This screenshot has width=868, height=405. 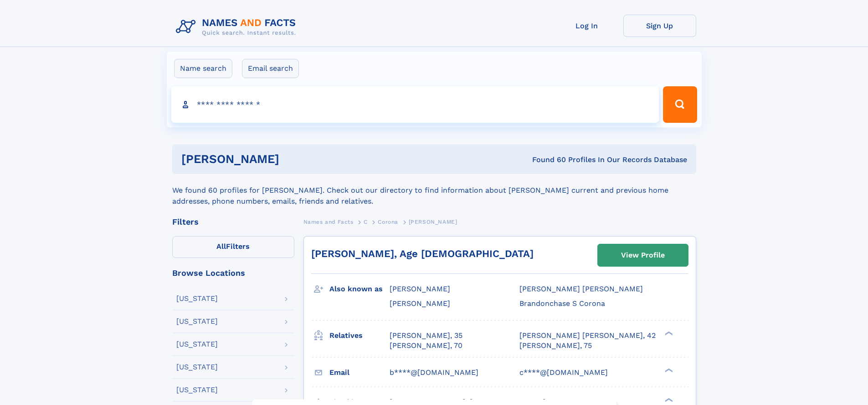 I want to click on div: Browse Locations, so click(x=233, y=273).